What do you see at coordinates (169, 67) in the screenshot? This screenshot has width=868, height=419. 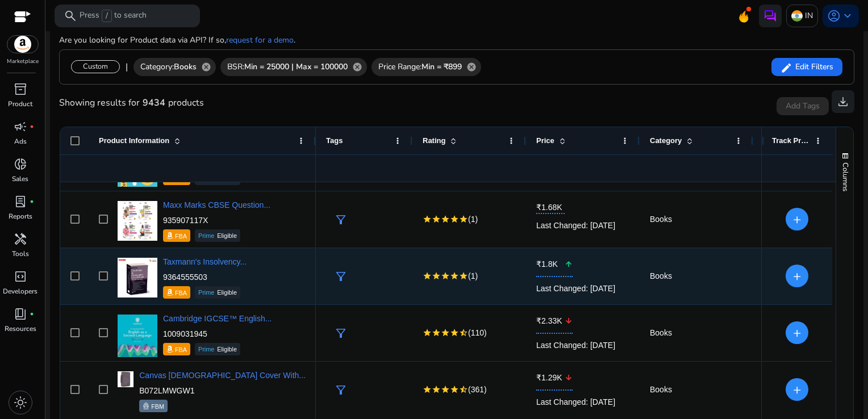 I see `span: Category:` at bounding box center [169, 67].